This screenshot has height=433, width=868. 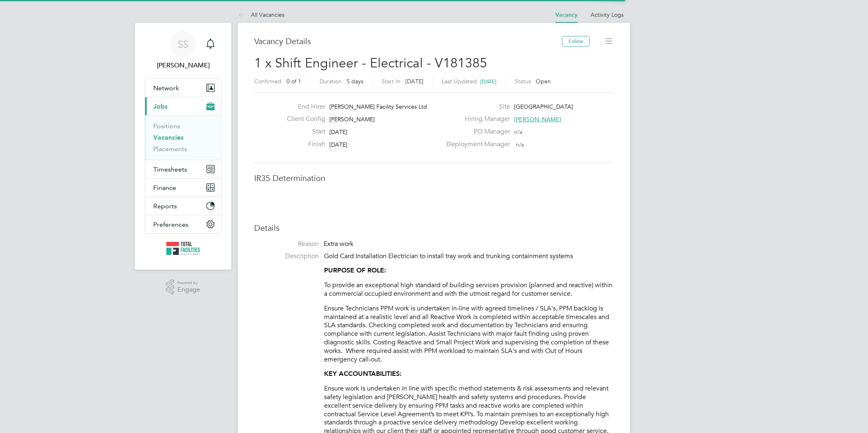 What do you see at coordinates (183, 44) in the screenshot?
I see `span: SS` at bounding box center [183, 44].